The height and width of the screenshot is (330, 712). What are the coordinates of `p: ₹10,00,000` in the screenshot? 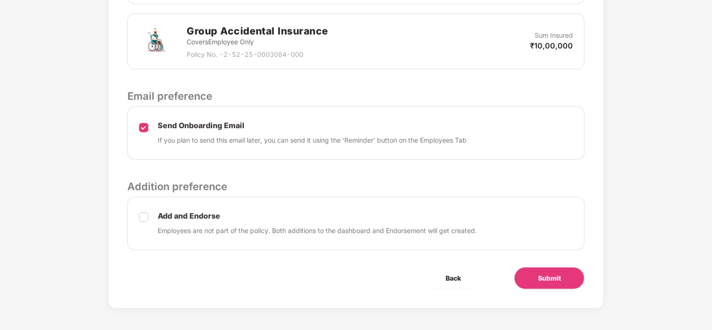 It's located at (552, 46).